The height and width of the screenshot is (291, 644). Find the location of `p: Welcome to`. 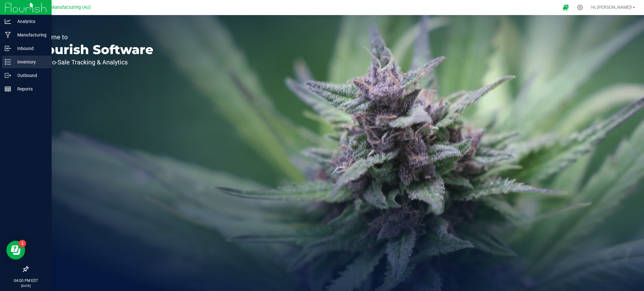

p: Welcome to is located at coordinates (94, 37).